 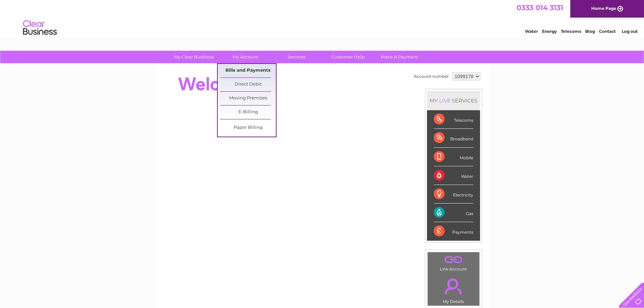 What do you see at coordinates (248, 112) in the screenshot?
I see `a: E-Billing` at bounding box center [248, 112].